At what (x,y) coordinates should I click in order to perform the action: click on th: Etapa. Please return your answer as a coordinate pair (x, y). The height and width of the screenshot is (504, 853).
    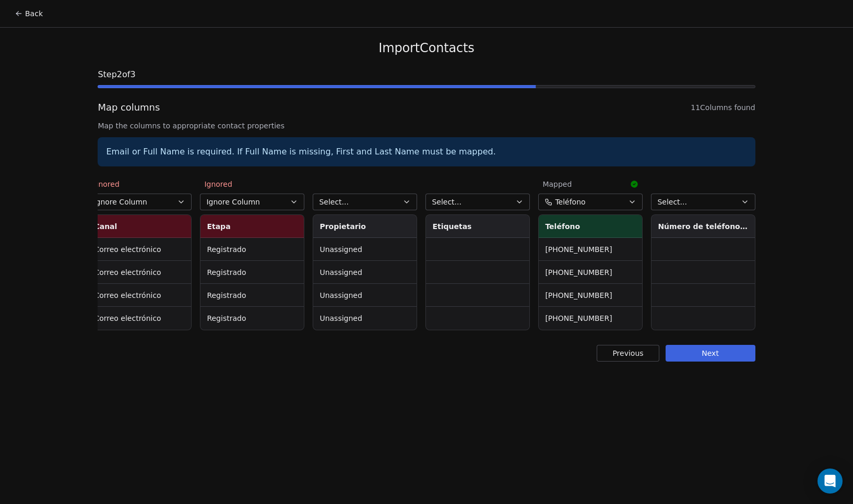
    Looking at the image, I should click on (252, 226).